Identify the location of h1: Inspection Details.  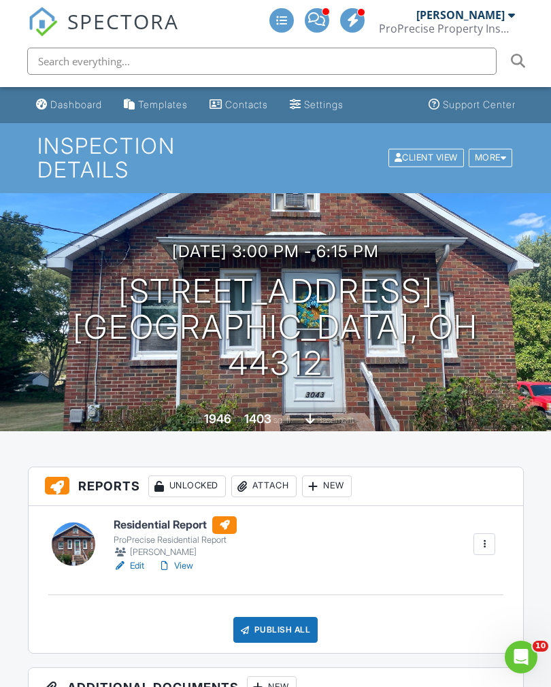
(275, 158).